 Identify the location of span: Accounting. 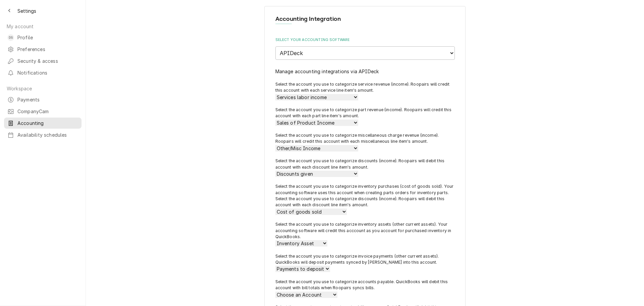
(47, 123).